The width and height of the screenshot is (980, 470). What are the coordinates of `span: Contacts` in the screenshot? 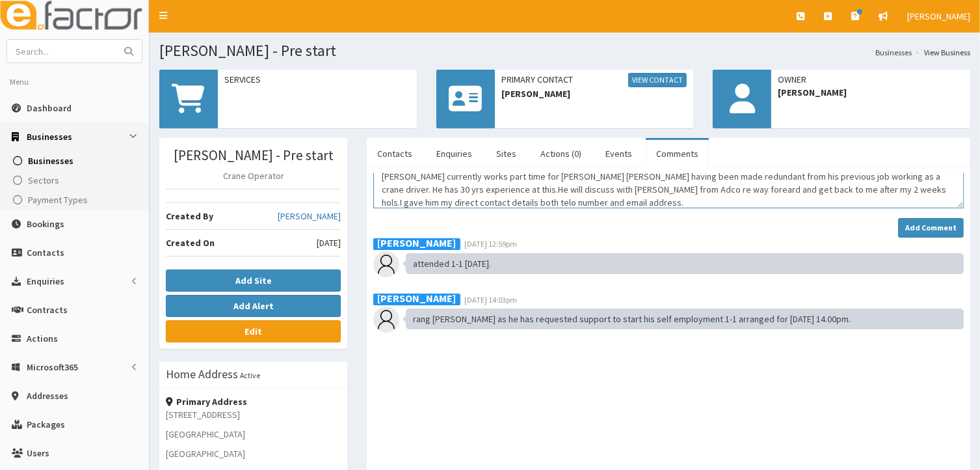 It's located at (46, 252).